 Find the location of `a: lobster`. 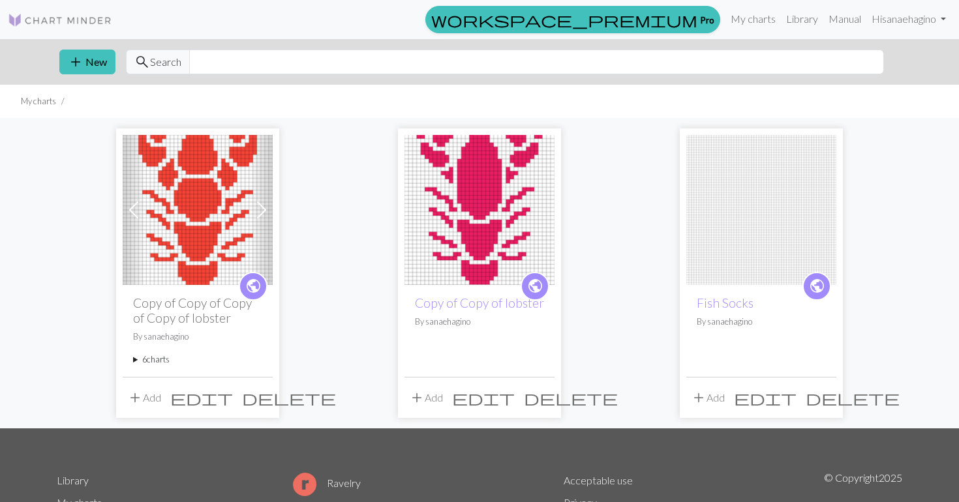

a: lobster is located at coordinates (198, 208).